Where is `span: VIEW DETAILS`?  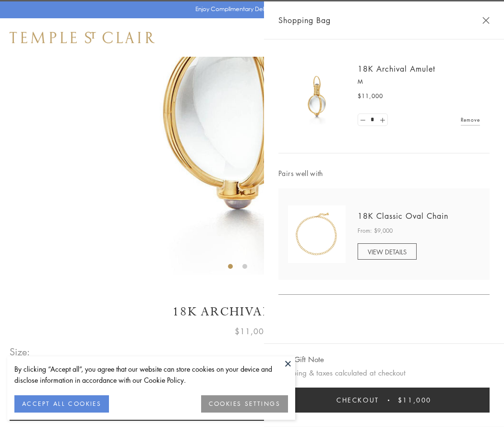
span: VIEW DETAILS is located at coordinates (387, 252).